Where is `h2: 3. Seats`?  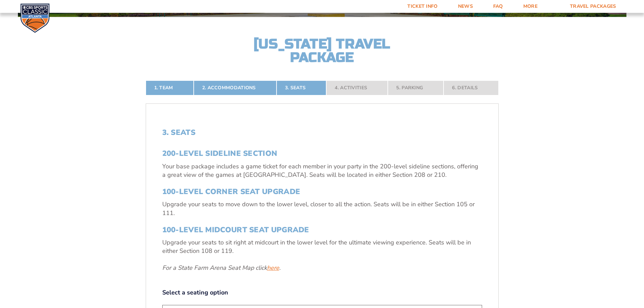 h2: 3. Seats is located at coordinates (322, 133).